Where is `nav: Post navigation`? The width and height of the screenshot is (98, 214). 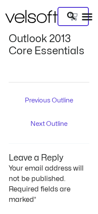
nav: Post navigation is located at coordinates (49, 107).